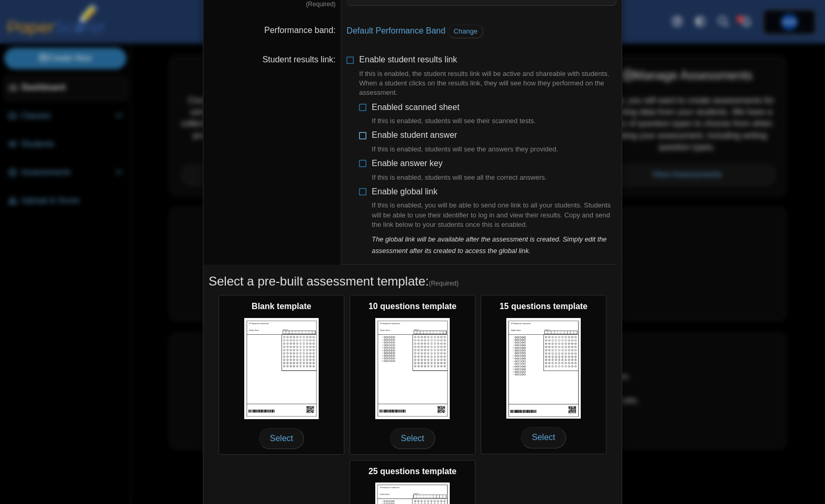 The image size is (825, 504). What do you see at coordinates (493, 215) in the screenshot?
I see `div: If this is enabled, you will be able to send one link to all your students. Students will be able...` at bounding box center [493, 215].